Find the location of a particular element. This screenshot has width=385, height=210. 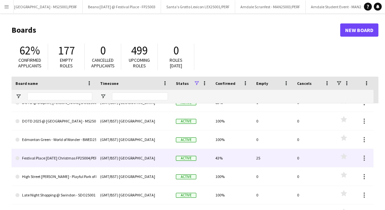

a: Late Night Shopping @ Swindon - SDO25001 & SDO25002 is located at coordinates (54, 195).